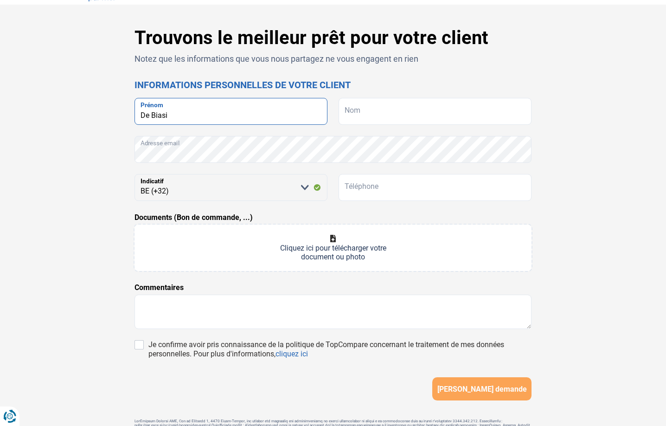 Image resolution: width=666 pixels, height=426 pixels. What do you see at coordinates (193, 218) in the screenshot?
I see `label: Documents (Bon de commande, ...)` at bounding box center [193, 218].